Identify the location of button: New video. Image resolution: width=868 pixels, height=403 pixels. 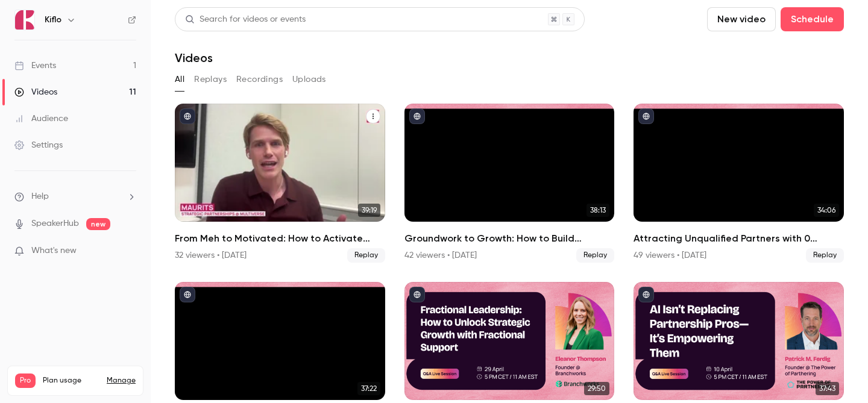
(742, 19).